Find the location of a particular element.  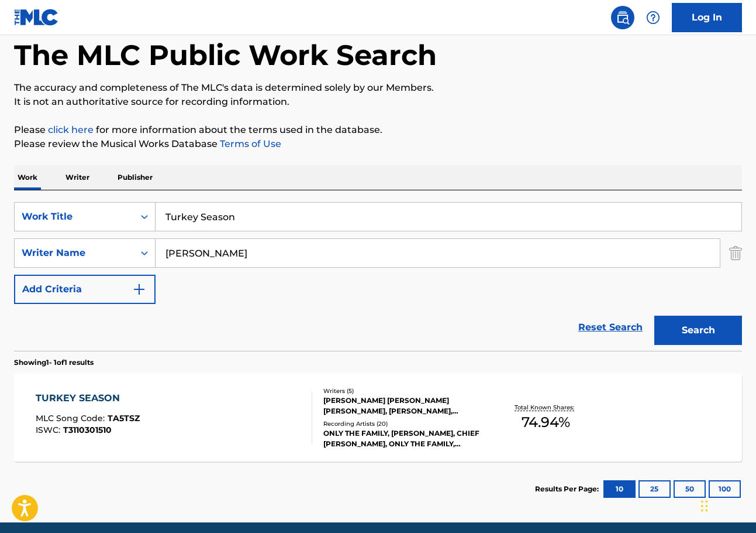

p: Please review the Musical Works Database is located at coordinates (378, 144).